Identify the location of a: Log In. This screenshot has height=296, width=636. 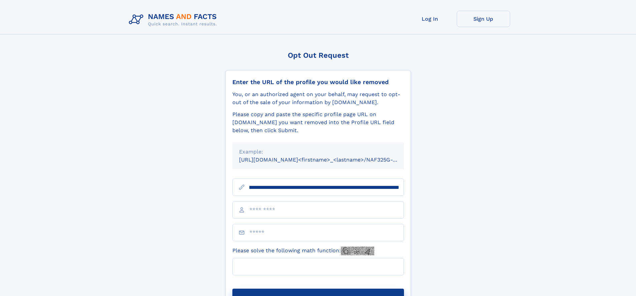
(430, 19).